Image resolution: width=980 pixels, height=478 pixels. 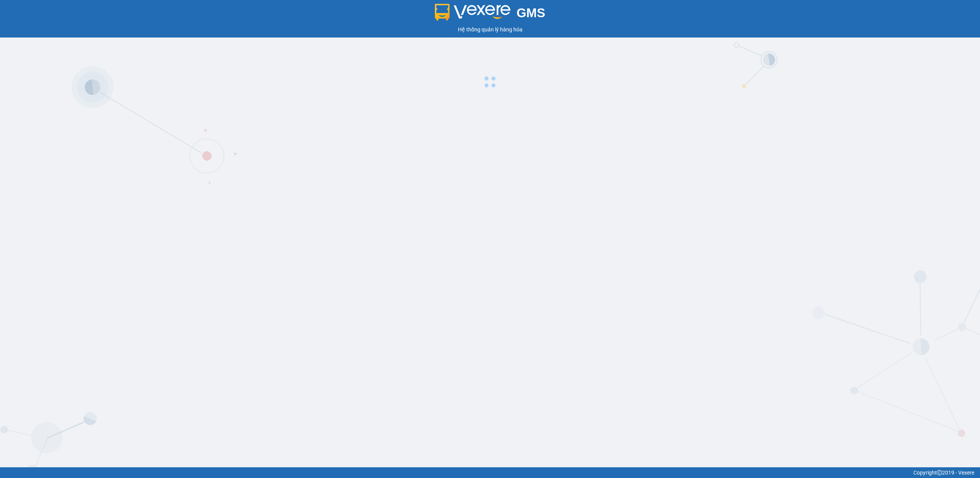 I want to click on a: GMS, so click(x=490, y=14).